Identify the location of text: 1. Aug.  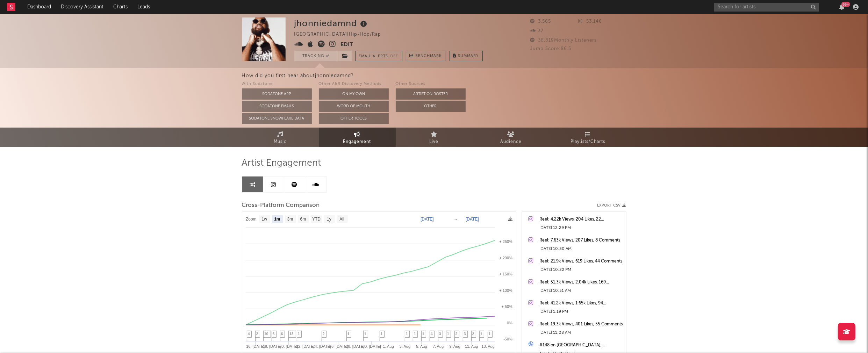
(388, 346).